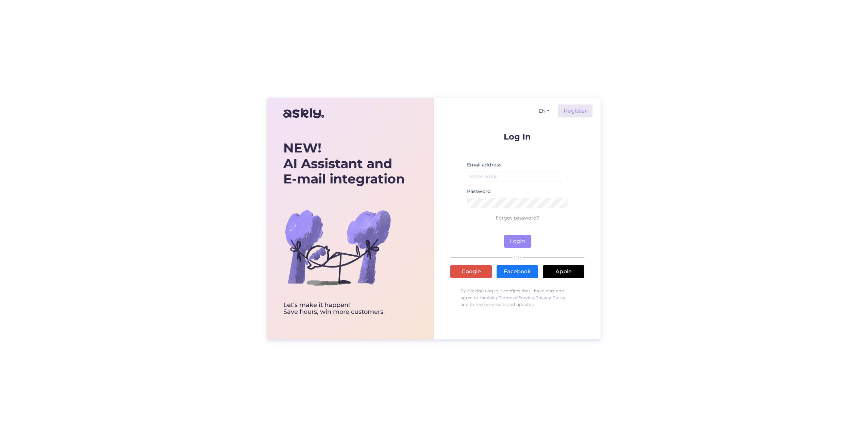  What do you see at coordinates (517, 241) in the screenshot?
I see `button: Login` at bounding box center [517, 241].